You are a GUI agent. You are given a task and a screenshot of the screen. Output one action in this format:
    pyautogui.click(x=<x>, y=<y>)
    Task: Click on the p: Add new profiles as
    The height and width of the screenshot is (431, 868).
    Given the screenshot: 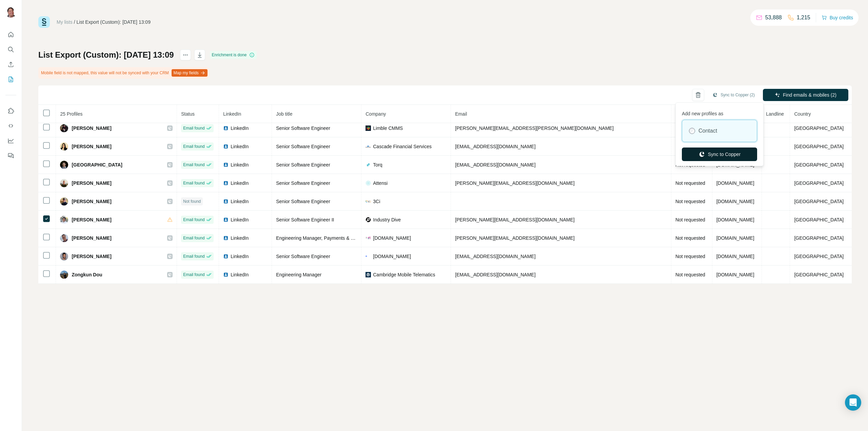 What is the action you would take?
    pyautogui.click(x=720, y=112)
    